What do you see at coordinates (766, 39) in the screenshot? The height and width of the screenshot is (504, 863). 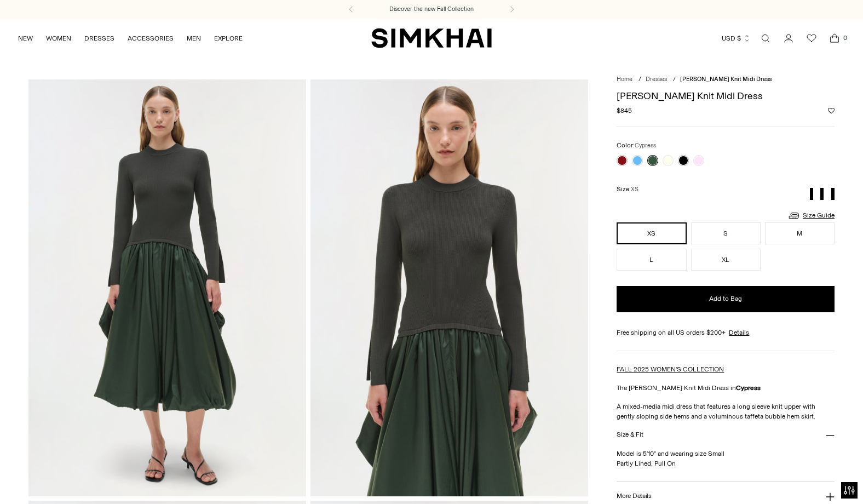 I see `a: Open search modal` at bounding box center [766, 39].